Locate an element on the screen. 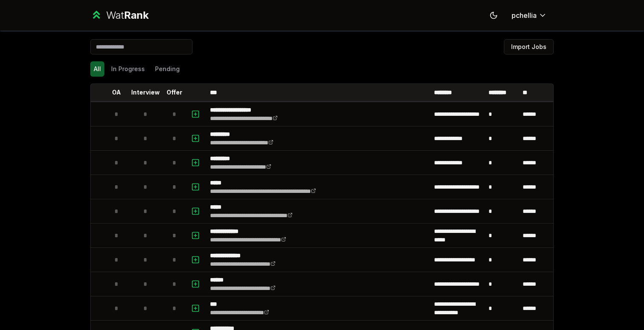 This screenshot has height=330, width=644. span: pchellia is located at coordinates (524, 15).